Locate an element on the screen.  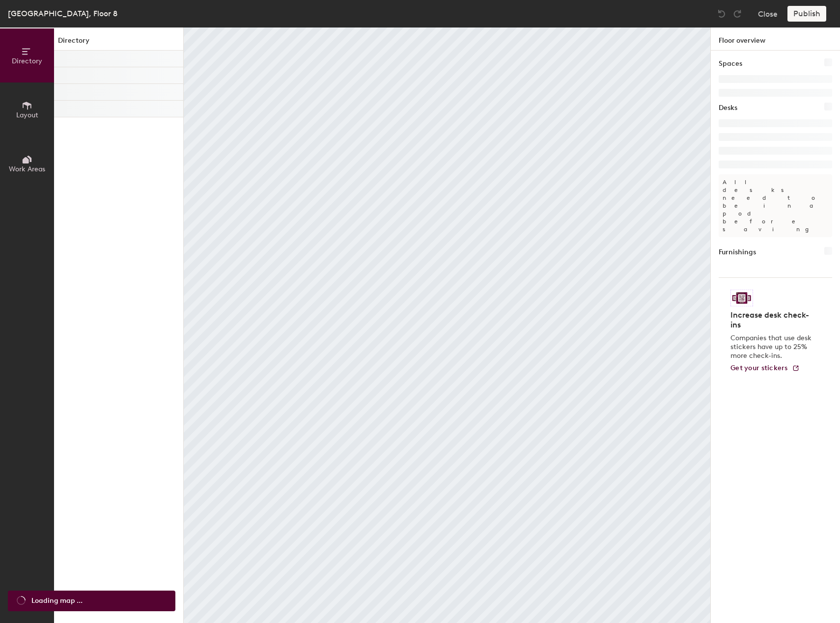
span: Directory is located at coordinates (27, 61).